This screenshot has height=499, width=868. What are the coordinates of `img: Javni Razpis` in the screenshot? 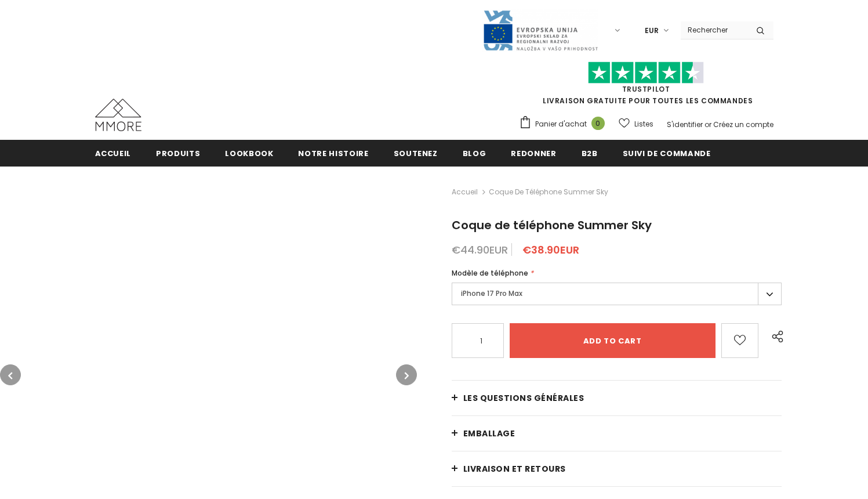 It's located at (541, 30).